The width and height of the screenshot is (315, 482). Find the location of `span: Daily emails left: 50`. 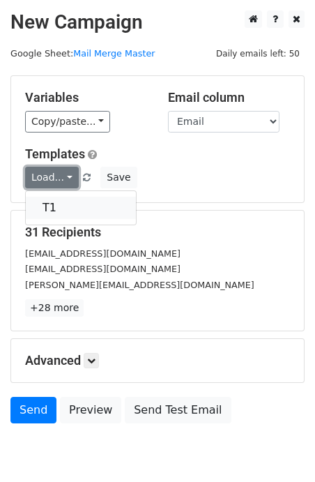

span: Daily emails left: 50 is located at coordinates (258, 54).